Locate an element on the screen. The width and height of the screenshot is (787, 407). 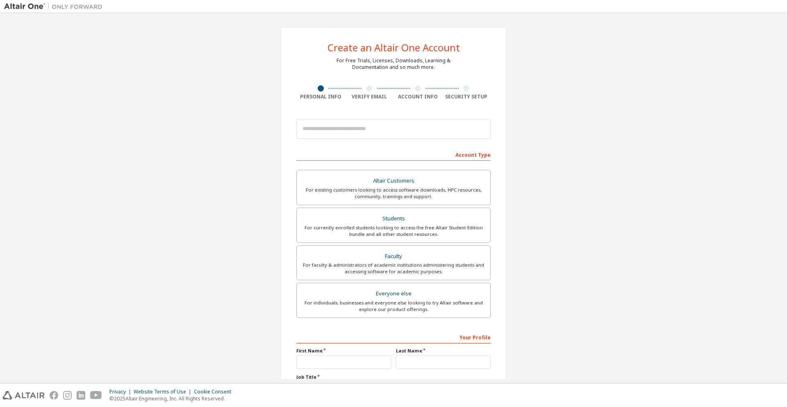
div: For currently enrolled students looking to access the free Altair Student Edition bundle and all ... is located at coordinates (393, 231).